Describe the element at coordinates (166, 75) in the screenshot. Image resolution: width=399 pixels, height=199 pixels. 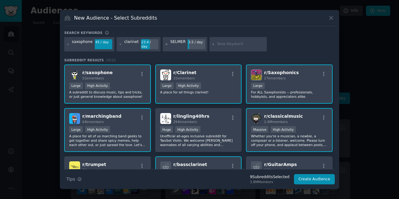
I see `img: Clarinet` at that location.